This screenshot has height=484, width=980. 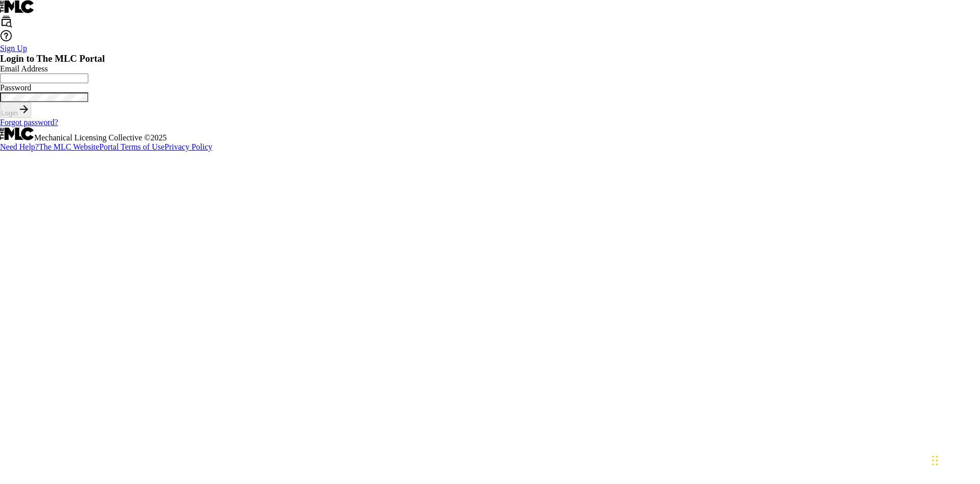 I want to click on span: Mechanical Licensing Collective © 2025, so click(x=101, y=138).